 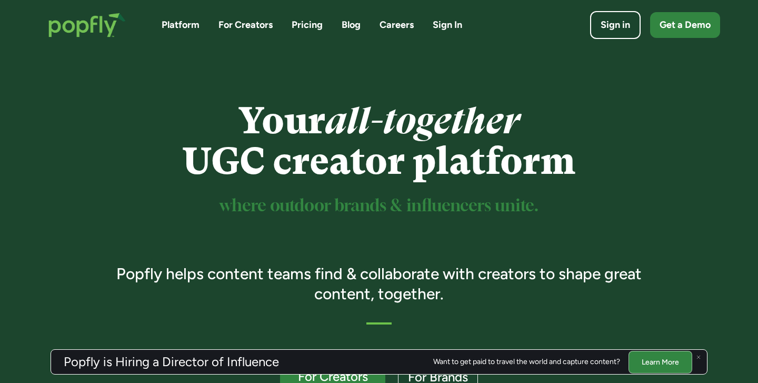 I want to click on a: Get a Demo, so click(x=685, y=25).